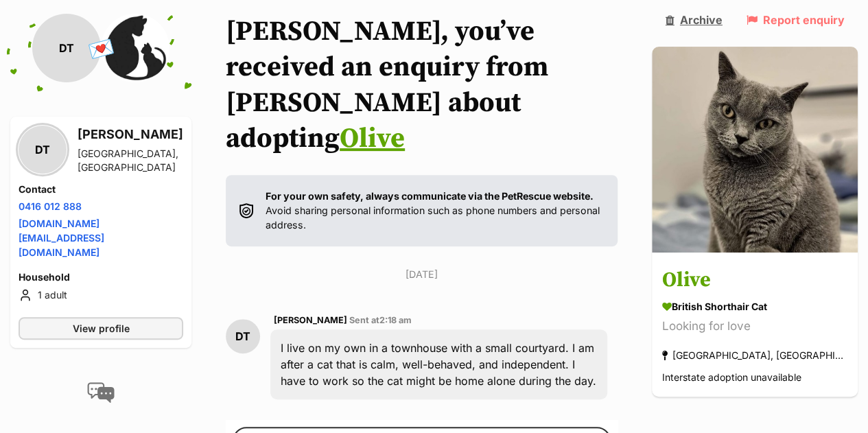 This screenshot has height=433, width=868. I want to click on a: Olive, so click(372, 138).